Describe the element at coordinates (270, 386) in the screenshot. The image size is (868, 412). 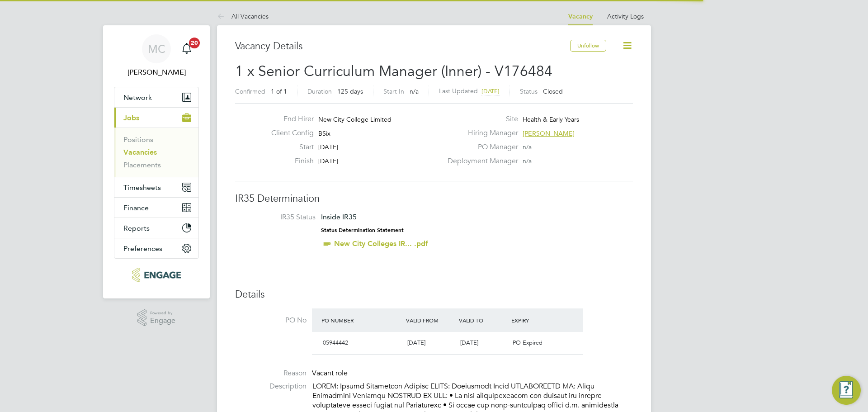
I see `label: Description` at that location.